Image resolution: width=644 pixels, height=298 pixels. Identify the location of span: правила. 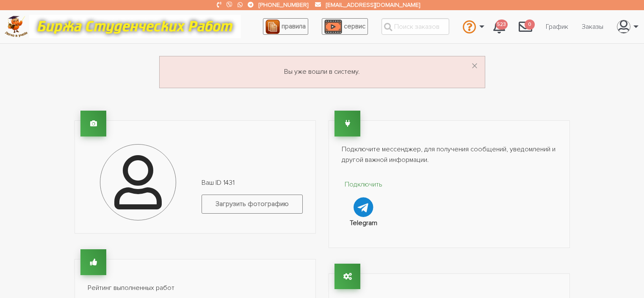
(293, 26).